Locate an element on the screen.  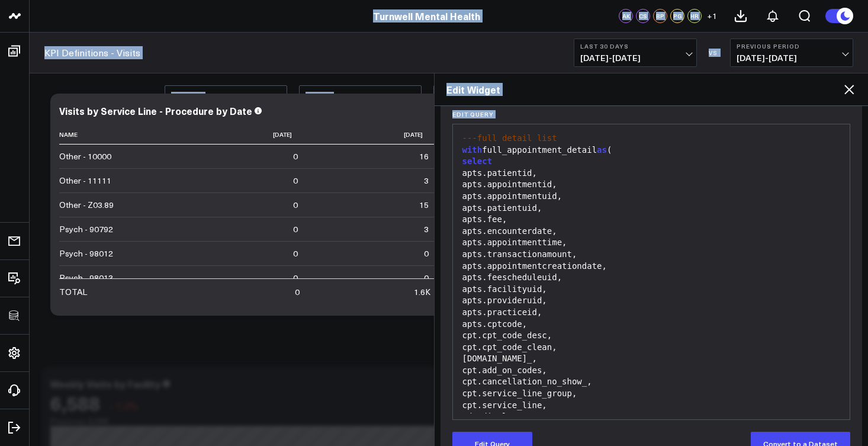
div: apts.provideruid, is located at coordinates (651, 301).